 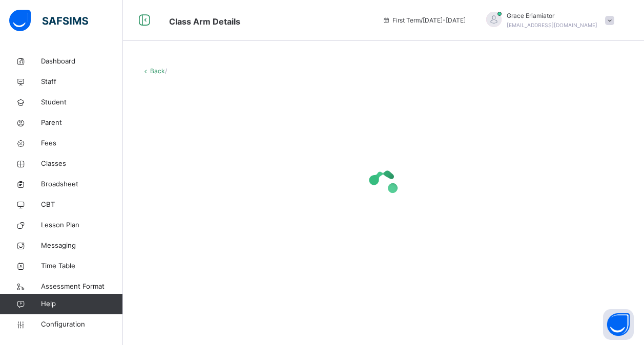 What do you see at coordinates (81, 304) in the screenshot?
I see `span: Help` at bounding box center [81, 304].